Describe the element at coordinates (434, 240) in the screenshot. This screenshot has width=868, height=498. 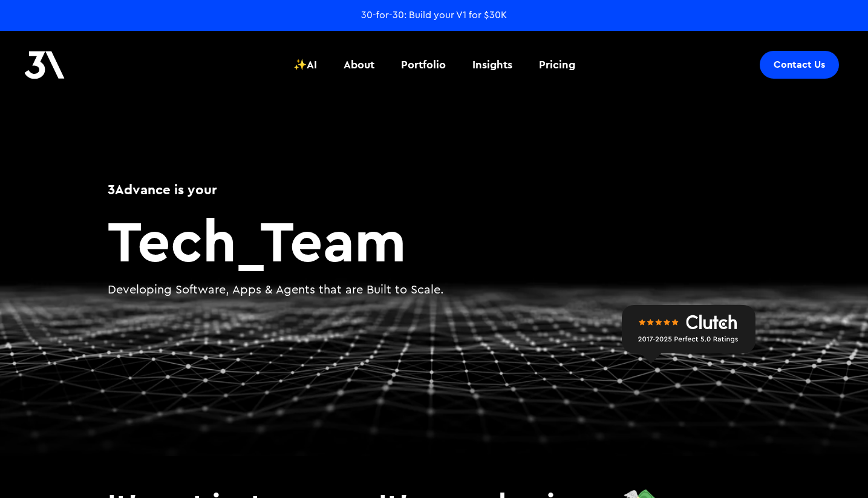
I see `h2: Team` at that location.